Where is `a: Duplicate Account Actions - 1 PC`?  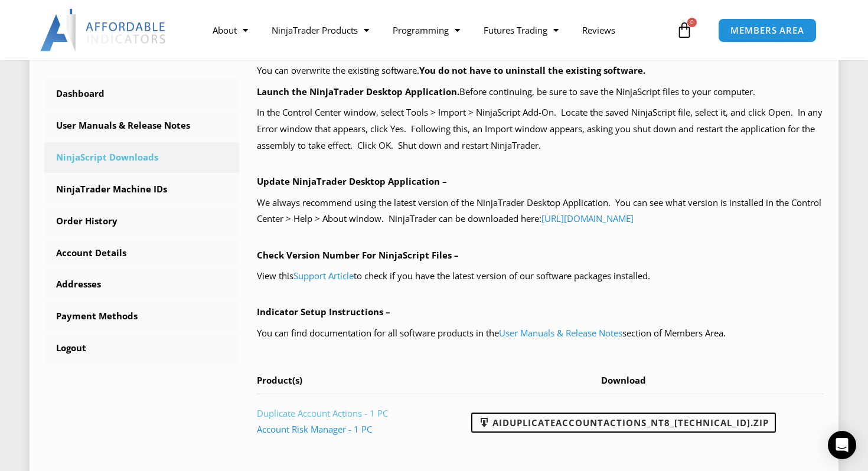
a: Duplicate Account Actions - 1 PC is located at coordinates (322, 413).